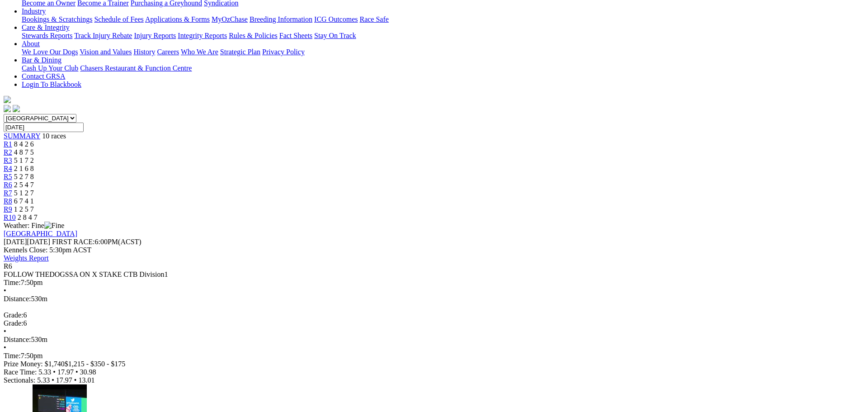 The height and width of the screenshot is (412, 868). What do you see at coordinates (24, 160) in the screenshot?
I see `span: 5 1 7 2` at bounding box center [24, 160].